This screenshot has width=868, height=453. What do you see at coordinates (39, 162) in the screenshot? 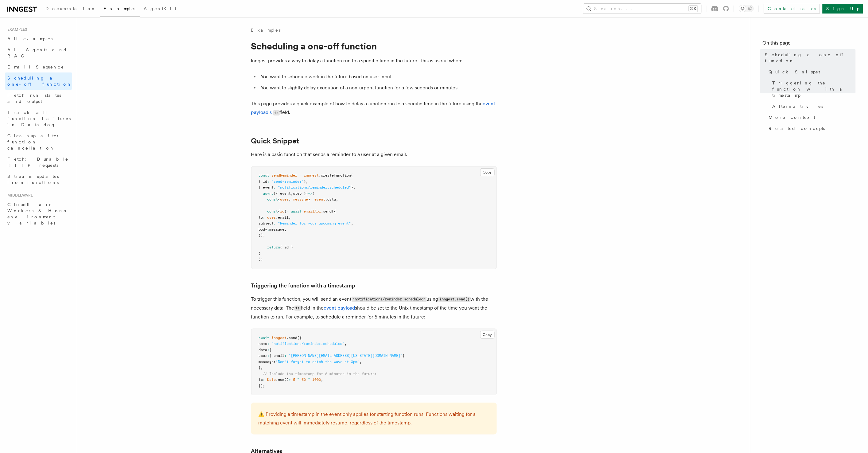
I see `a: Fetch: Durable HTTP requests` at bounding box center [39, 162].